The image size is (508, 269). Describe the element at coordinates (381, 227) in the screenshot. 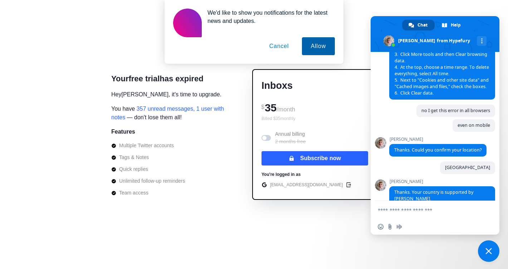

I see `span: Insert an emoji` at that location.